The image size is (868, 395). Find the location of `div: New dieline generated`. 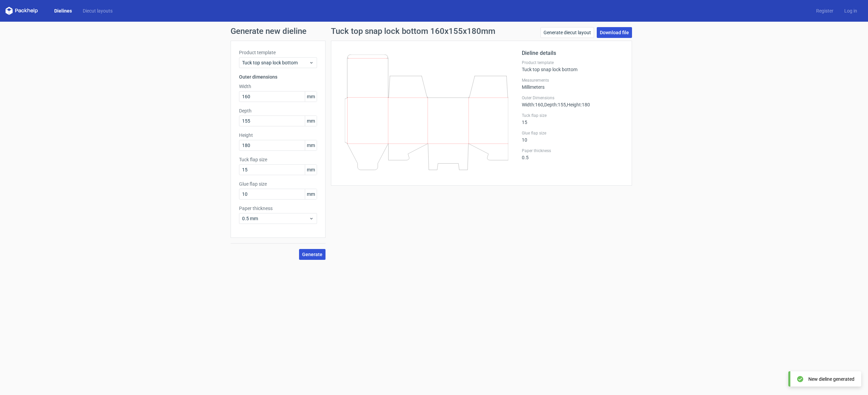

div: New dieline generated is located at coordinates (831, 379).